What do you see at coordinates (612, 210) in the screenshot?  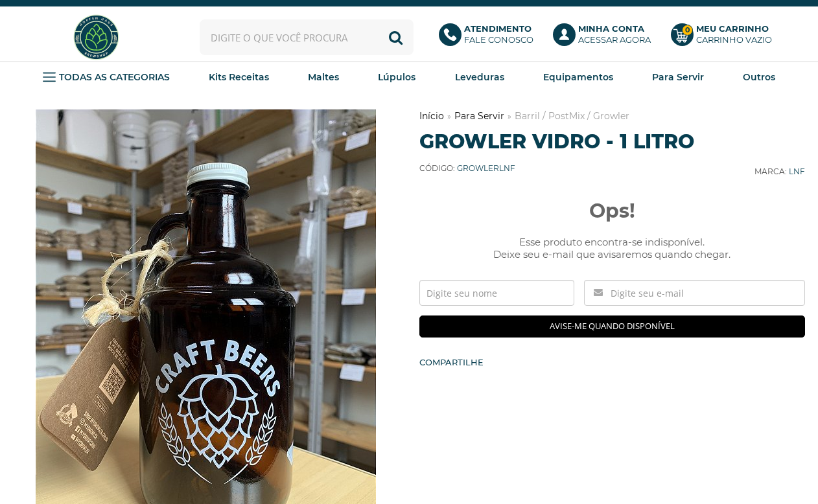 I see `span: Ops!` at bounding box center [612, 210].